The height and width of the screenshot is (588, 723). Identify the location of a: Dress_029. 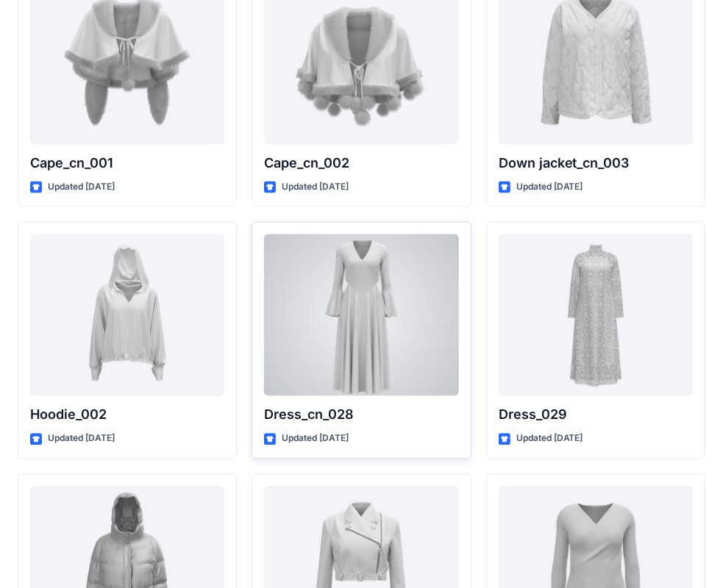
(596, 314).